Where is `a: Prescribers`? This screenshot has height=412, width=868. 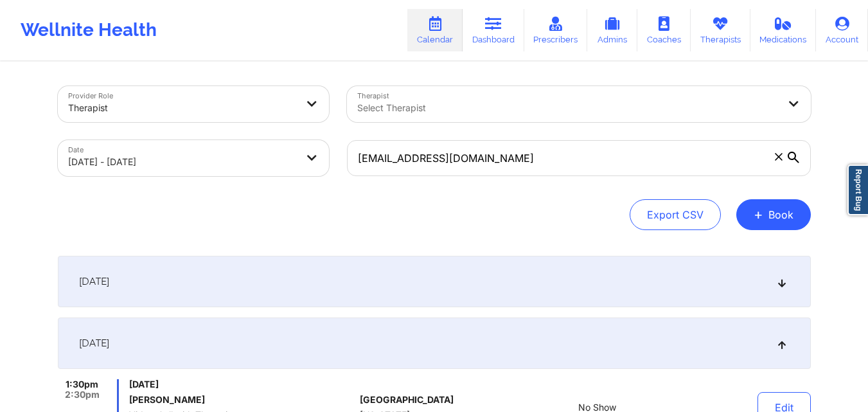
a: Prescribers is located at coordinates (556, 30).